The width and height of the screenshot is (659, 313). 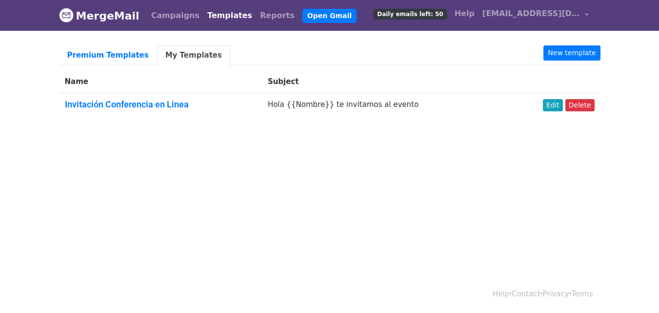 I want to click on a: Daily emails left: 50, so click(x=410, y=14).